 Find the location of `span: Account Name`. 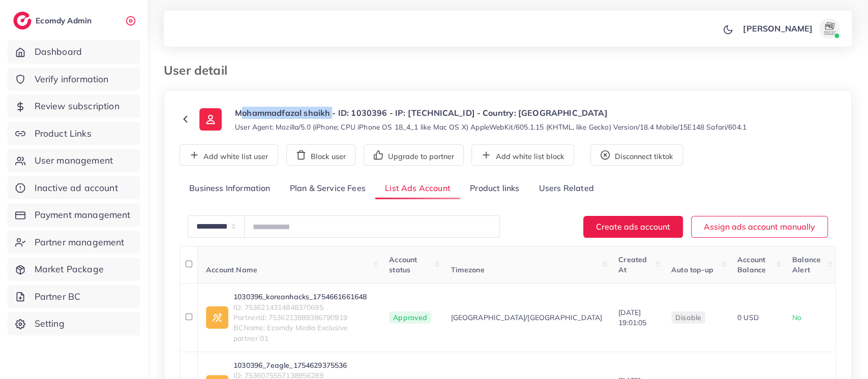

span: Account Name is located at coordinates (231, 270).